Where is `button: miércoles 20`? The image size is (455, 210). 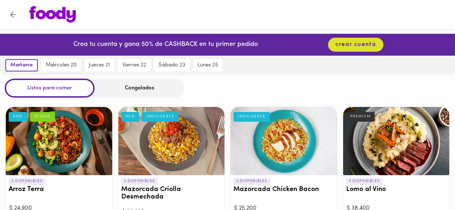
button: miércoles 20 is located at coordinates (61, 65).